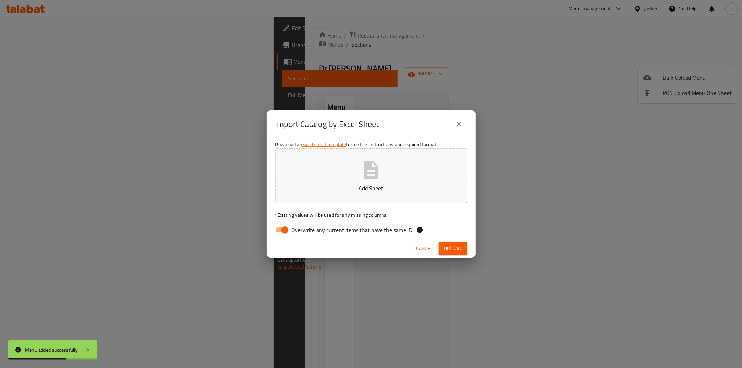 The height and width of the screenshot is (368, 742). What do you see at coordinates (425, 248) in the screenshot?
I see `span: Cancel` at bounding box center [425, 248].